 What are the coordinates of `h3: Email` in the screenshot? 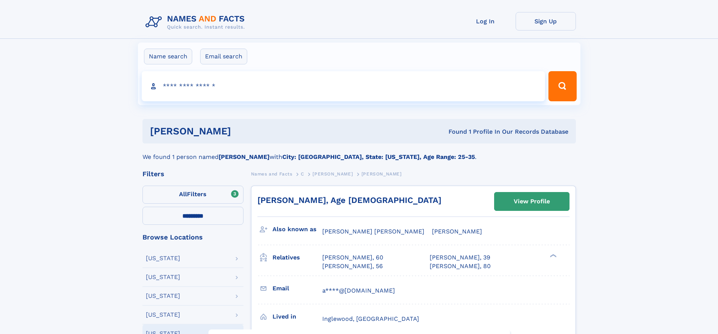 It's located at (297, 289).